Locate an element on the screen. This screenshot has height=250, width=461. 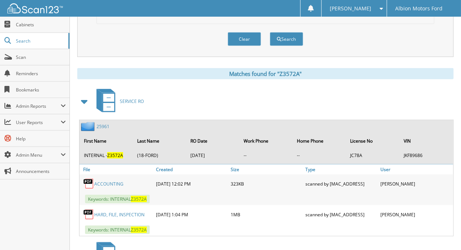
span: Help is located at coordinates (41, 138).